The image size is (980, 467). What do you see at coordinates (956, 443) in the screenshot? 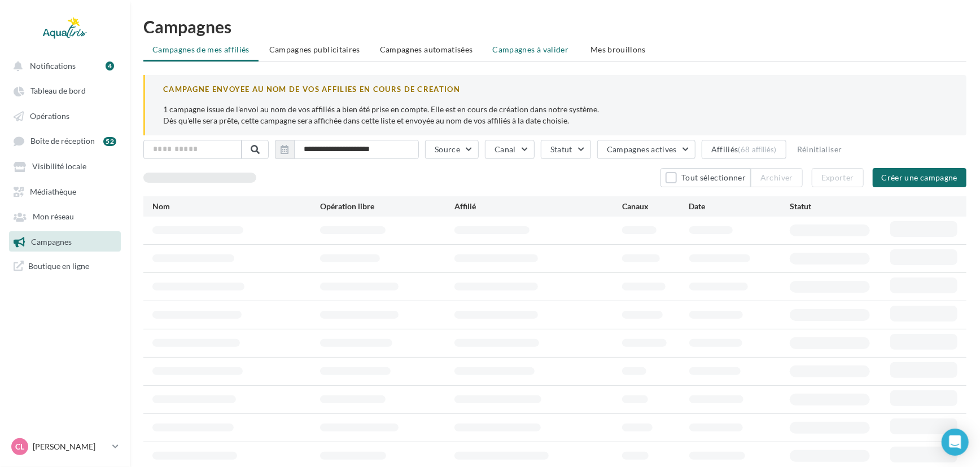
I see `div: Open Intercom Messenger` at bounding box center [956, 443].